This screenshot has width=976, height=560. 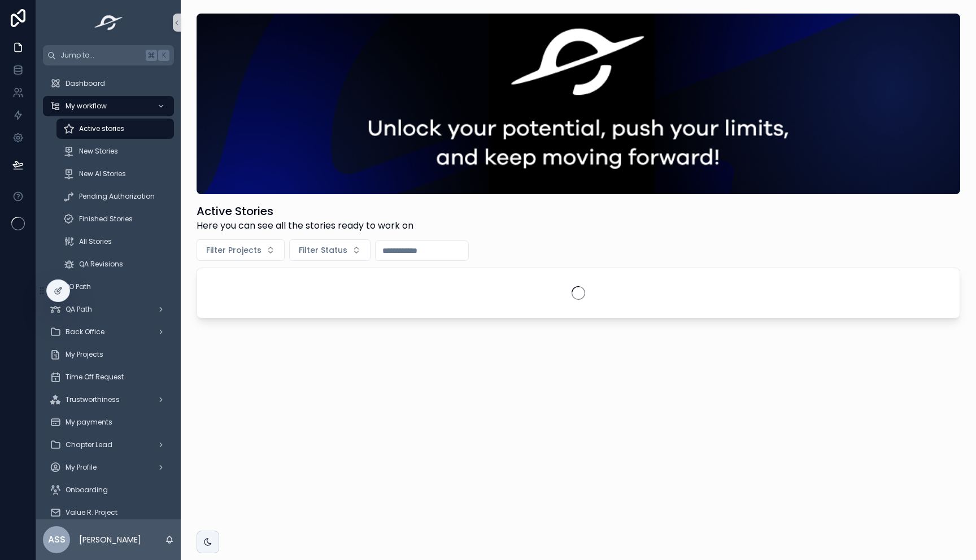 What do you see at coordinates (109, 355) in the screenshot?
I see `a: My Projects` at bounding box center [109, 355].